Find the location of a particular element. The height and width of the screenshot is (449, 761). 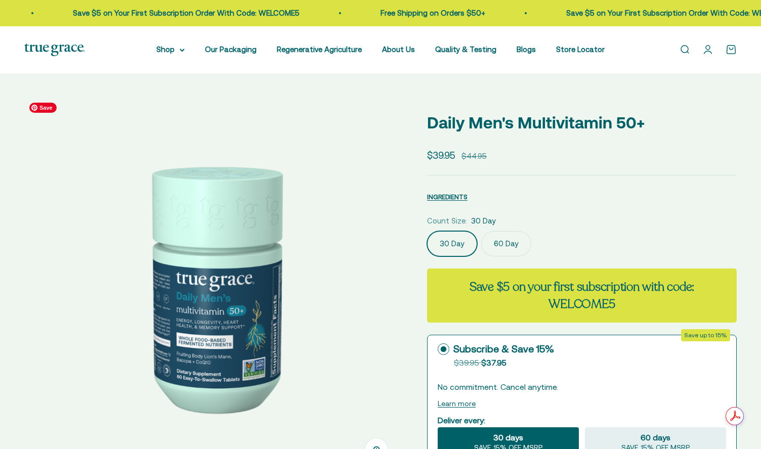

span: INGREDIENTS is located at coordinates (447, 197).